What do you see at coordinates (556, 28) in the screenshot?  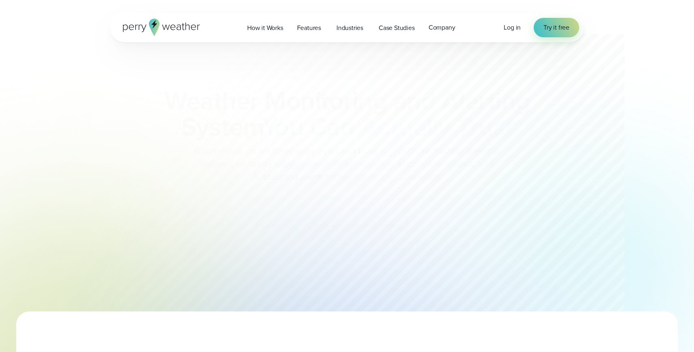 I see `span: Try it free` at bounding box center [556, 28].